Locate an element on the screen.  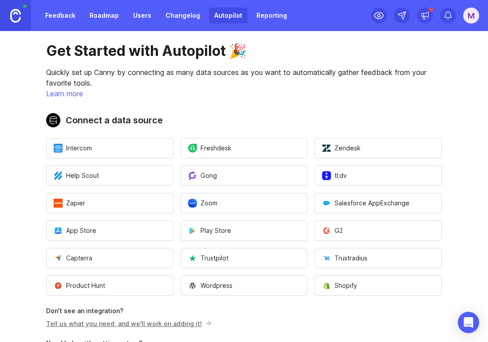
a: Users is located at coordinates (142, 16).